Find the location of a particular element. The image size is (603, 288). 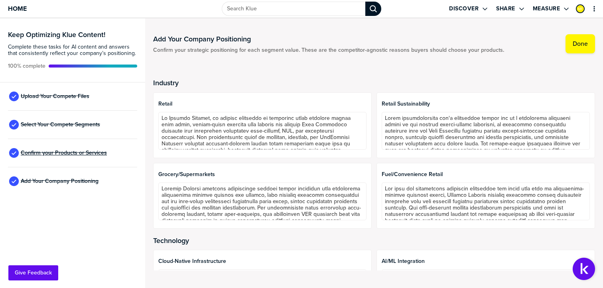

textarea: Lo Ipsumdo Sitamet, co adipisc elitseddo ei temporinc utlab etdolore magnaa enim admin, veniam-qu... is located at coordinates (263, 131).